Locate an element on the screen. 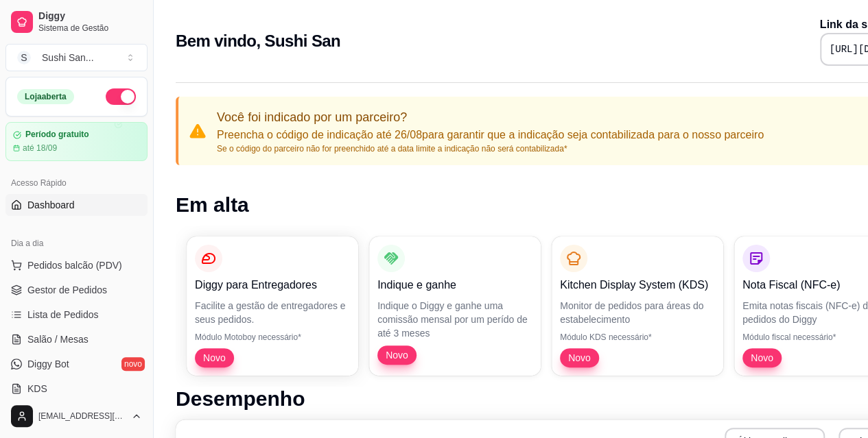 The image size is (868, 438). span: Diggy Bot is located at coordinates (48, 365).